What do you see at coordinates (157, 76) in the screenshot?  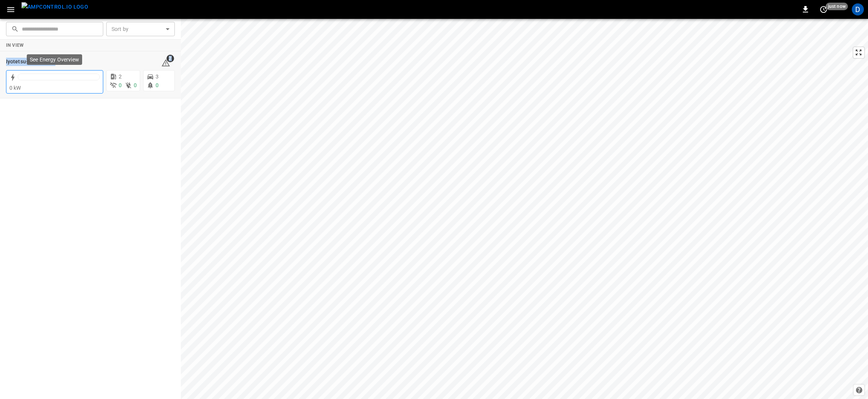 I see `span: 3` at bounding box center [157, 76].